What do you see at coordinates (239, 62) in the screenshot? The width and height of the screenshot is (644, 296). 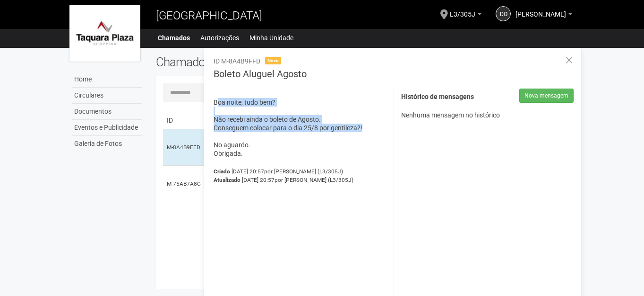 I see `h2: Chamados` at bounding box center [239, 62].